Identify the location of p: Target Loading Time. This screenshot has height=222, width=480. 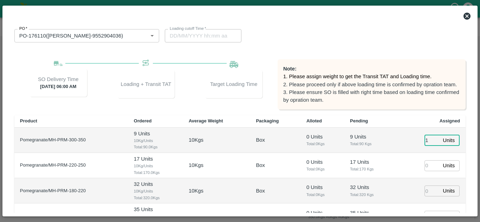
(233, 84).